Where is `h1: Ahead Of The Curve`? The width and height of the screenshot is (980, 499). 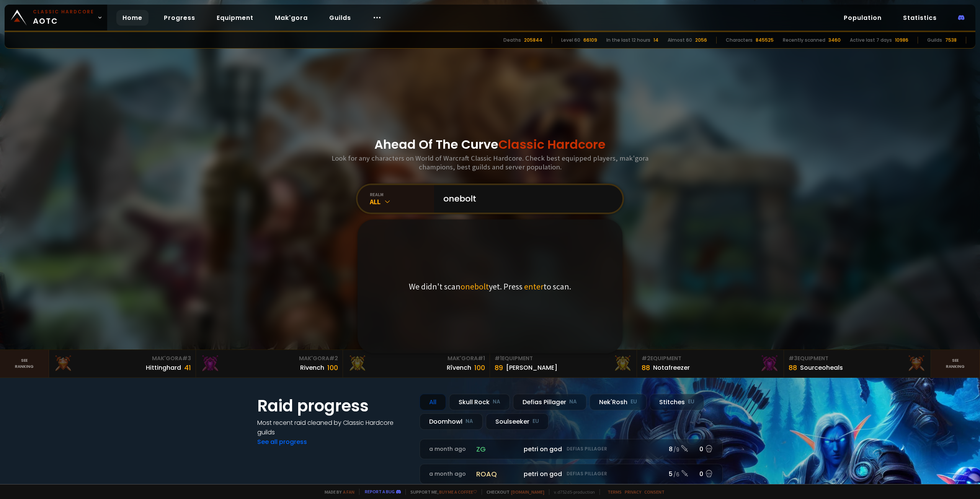 h1: Ahead Of The Curve is located at coordinates (490, 145).